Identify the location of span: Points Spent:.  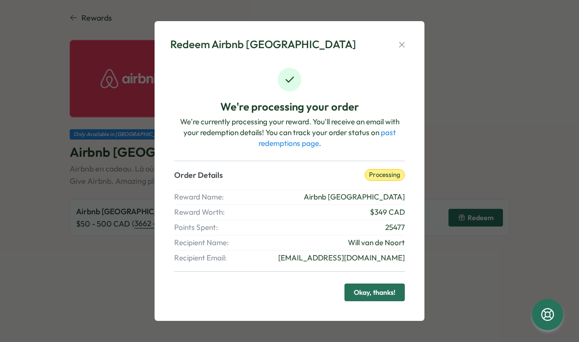
(202, 227).